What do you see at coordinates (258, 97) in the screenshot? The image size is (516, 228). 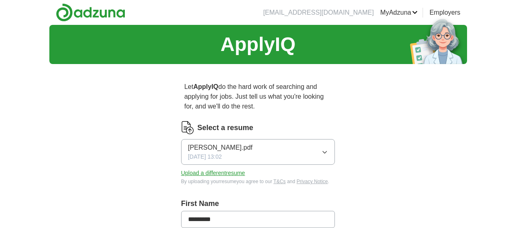 I see `p: Let do the hard work of searching and applying for jobs. Just tell us what you're looking for, an...` at bounding box center [258, 97].